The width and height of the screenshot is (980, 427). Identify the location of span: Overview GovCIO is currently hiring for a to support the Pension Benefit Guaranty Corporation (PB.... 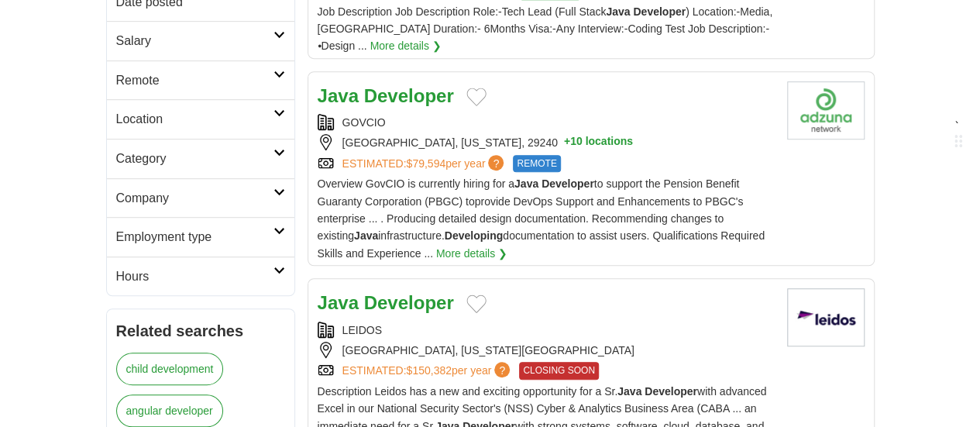
(540, 219).